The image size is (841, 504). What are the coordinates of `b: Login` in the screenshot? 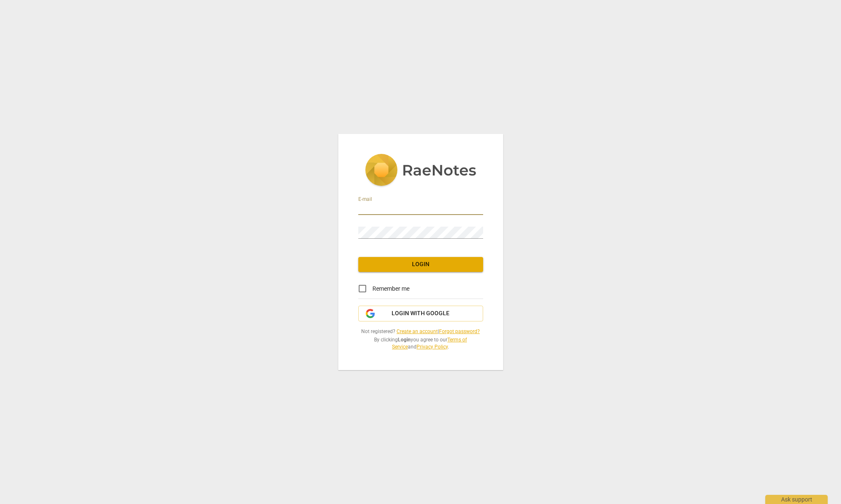 It's located at (404, 340).